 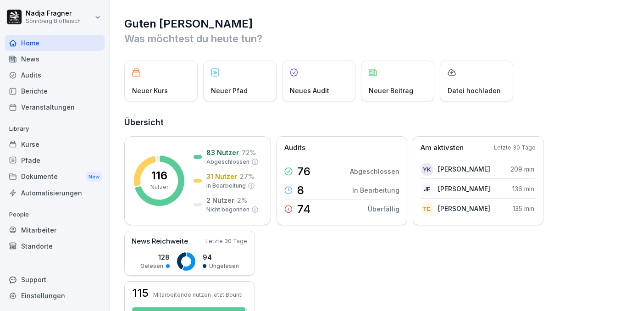 I want to click on p: Sonnberg Biofleisch, so click(x=53, y=21).